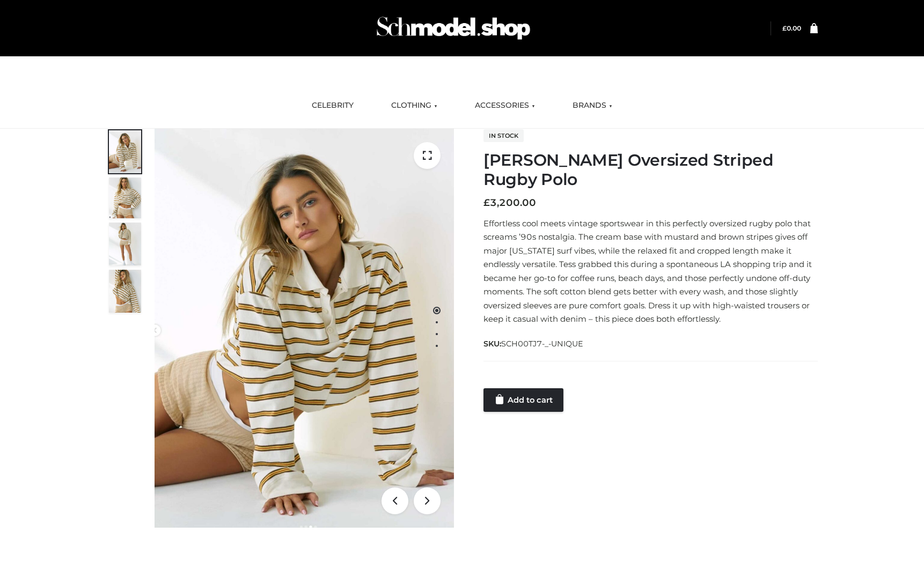  Describe the element at coordinates (503, 135) in the screenshot. I see `span: In stock` at that location.